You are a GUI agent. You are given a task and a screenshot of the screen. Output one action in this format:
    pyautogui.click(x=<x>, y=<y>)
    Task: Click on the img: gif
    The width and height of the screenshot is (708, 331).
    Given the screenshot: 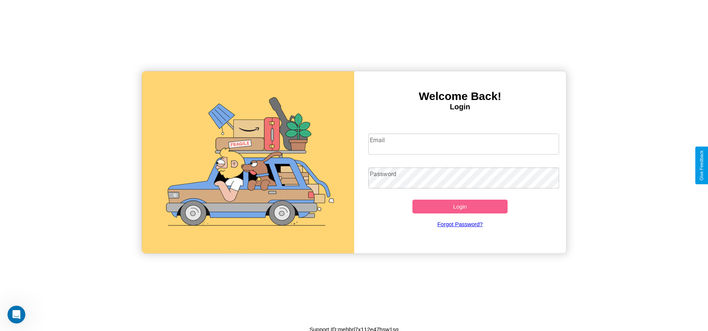 What is the action you would take?
    pyautogui.click(x=248, y=162)
    